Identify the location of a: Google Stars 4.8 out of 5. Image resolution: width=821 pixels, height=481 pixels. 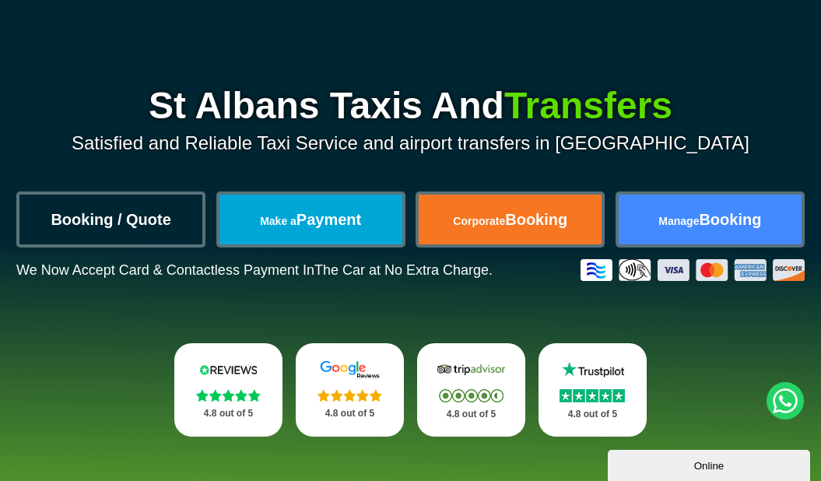
(350, 390).